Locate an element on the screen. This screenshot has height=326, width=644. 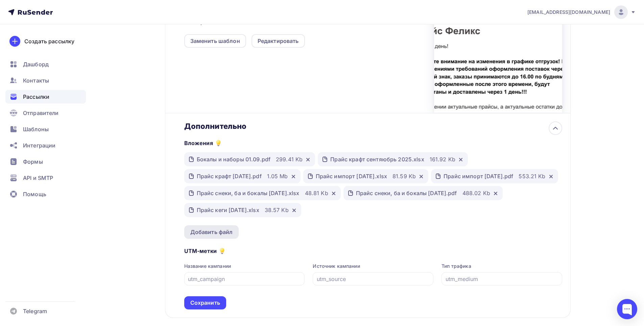
input: utm_source is located at coordinates (373, 278).